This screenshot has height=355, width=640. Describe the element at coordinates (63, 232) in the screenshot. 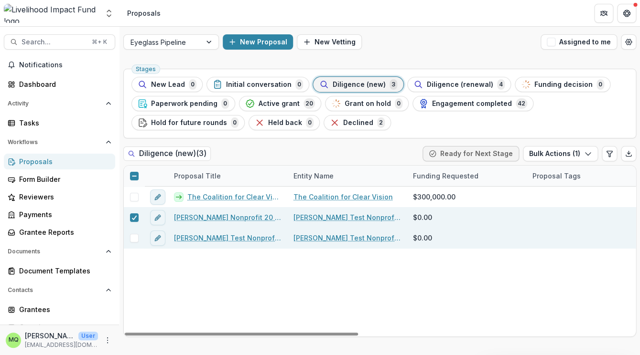

I see `div: Grantee Reports` at that location.